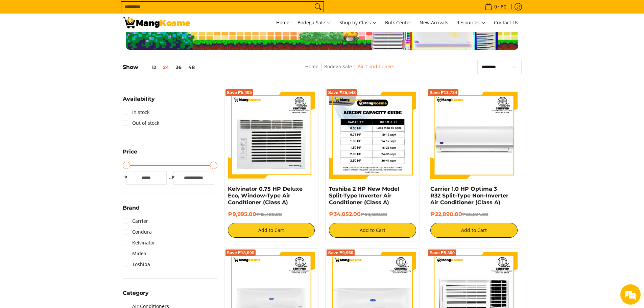  What do you see at coordinates (272, 135) in the screenshot?
I see `img: Kelvinator 0.75 HP Deluxe Eco, Window-Type Air Conditioner (Class A)` at bounding box center [272, 135].